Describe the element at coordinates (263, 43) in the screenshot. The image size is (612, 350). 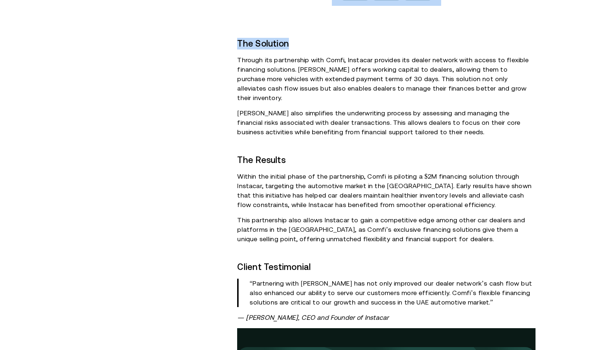
I see `strong: The Solution` at that location.